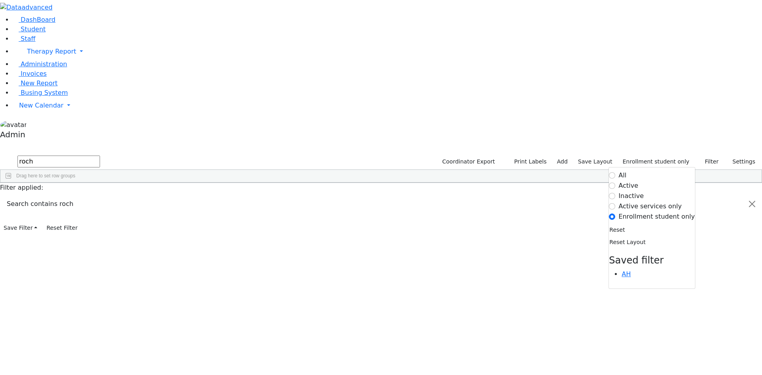 The image size is (762, 375). What do you see at coordinates (38, 19) in the screenshot?
I see `span: DashBoard` at bounding box center [38, 19].